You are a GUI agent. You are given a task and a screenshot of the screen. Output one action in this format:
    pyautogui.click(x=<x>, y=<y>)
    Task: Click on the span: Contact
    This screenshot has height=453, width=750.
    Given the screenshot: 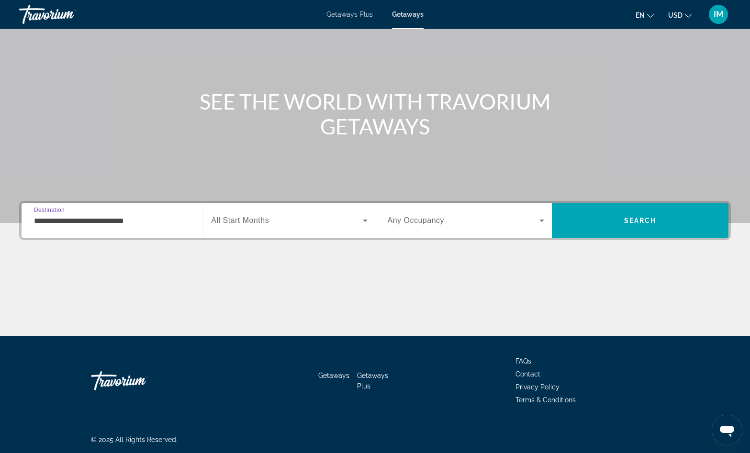 What is the action you would take?
    pyautogui.click(x=528, y=374)
    